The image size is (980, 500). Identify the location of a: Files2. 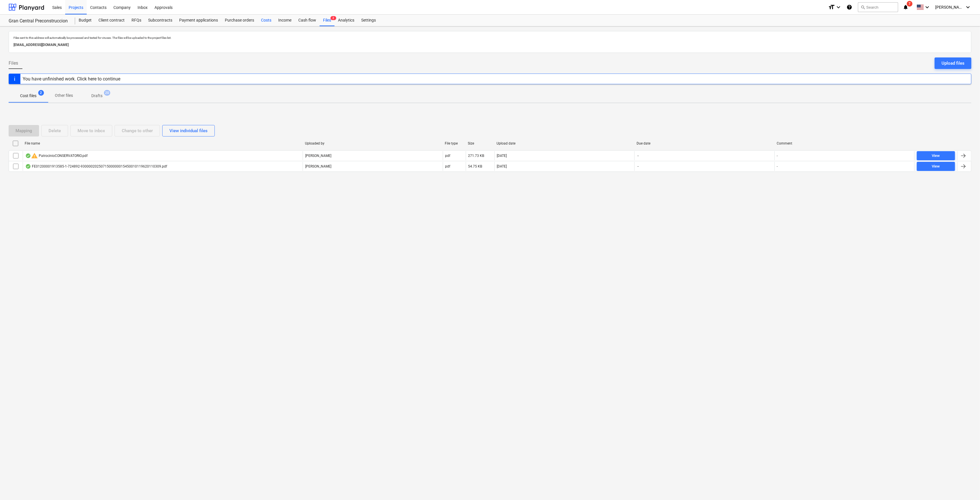
(327, 20).